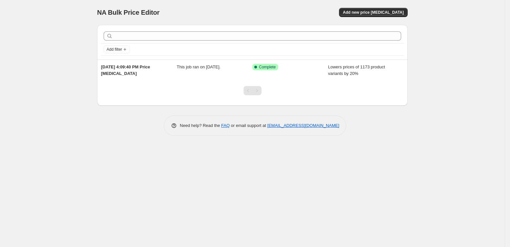 This screenshot has width=510, height=247. Describe the element at coordinates (114, 49) in the screenshot. I see `span: Add filter` at that location.